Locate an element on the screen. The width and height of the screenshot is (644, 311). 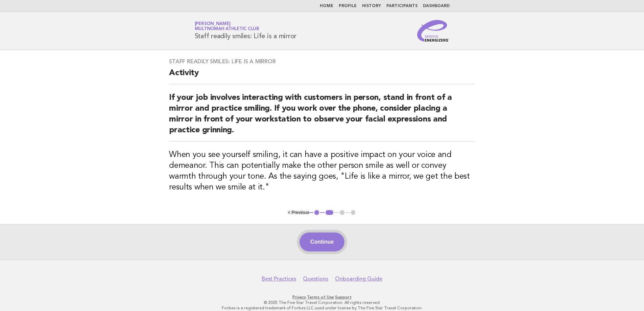
button: < Previous is located at coordinates (298, 212).